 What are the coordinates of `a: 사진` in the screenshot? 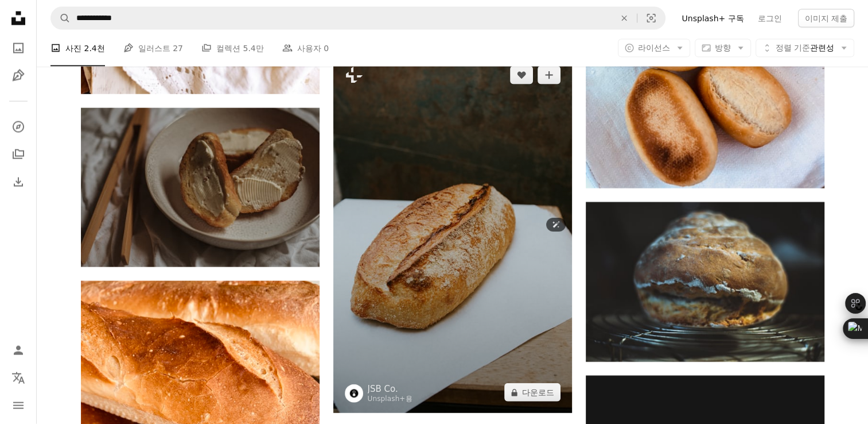 It's located at (18, 48).